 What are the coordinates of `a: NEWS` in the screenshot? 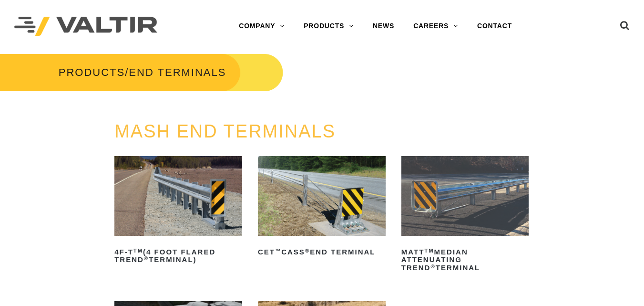 It's located at (383, 26).